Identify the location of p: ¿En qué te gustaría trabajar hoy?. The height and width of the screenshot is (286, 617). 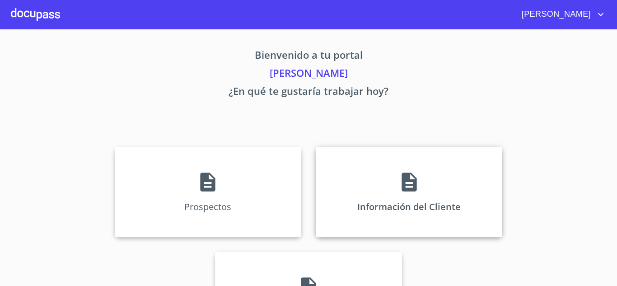
(309, 93).